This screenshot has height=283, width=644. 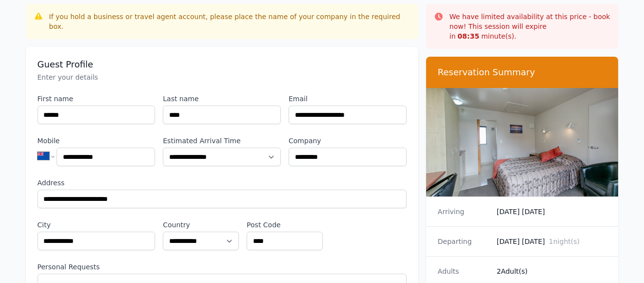 I want to click on h3: Guest Profile, so click(x=222, y=64).